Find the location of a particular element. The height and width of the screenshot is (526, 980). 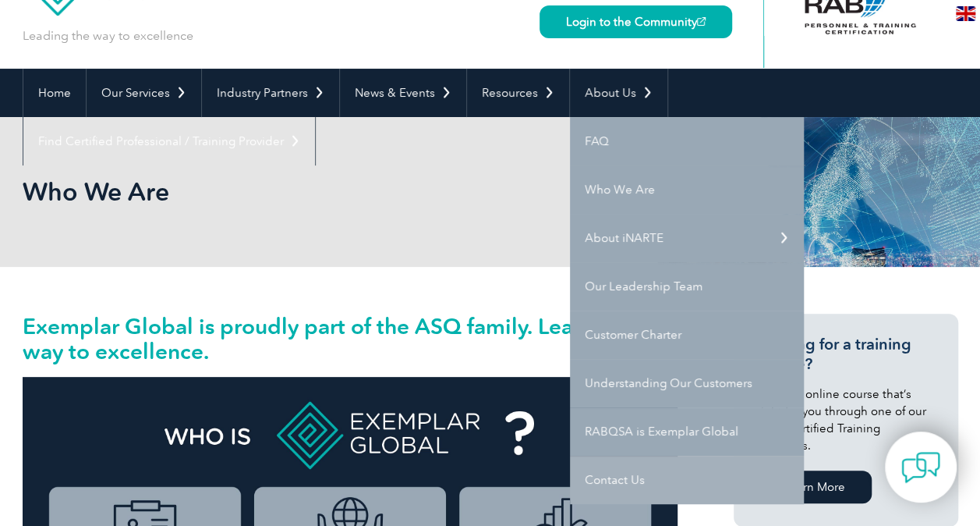

p: Leading the way to excellence is located at coordinates (108, 36).